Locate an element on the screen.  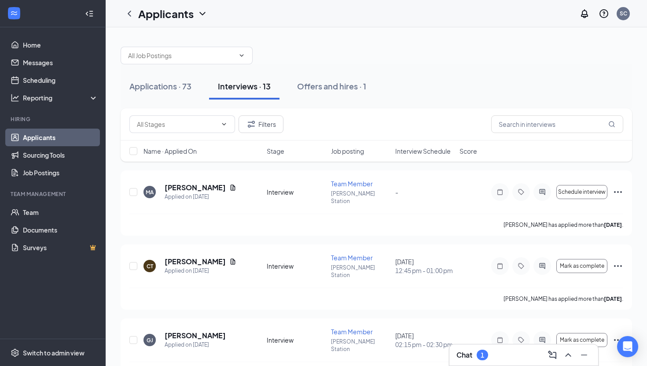
span: Stage is located at coordinates (276, 151).